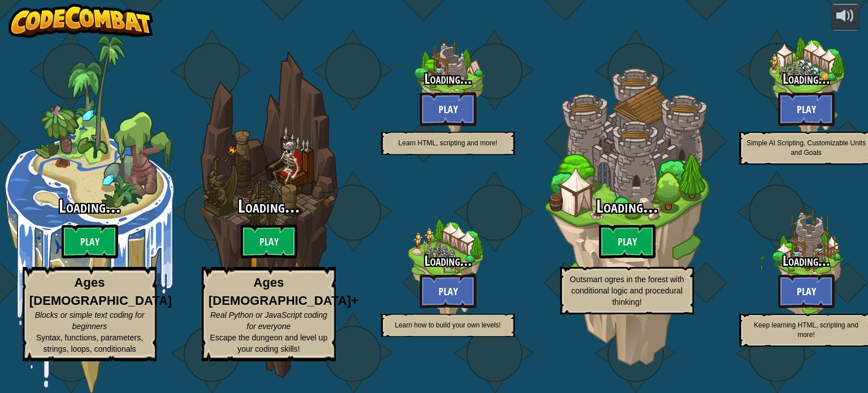  I want to click on span: Learn HTML, scripting and more!, so click(447, 143).